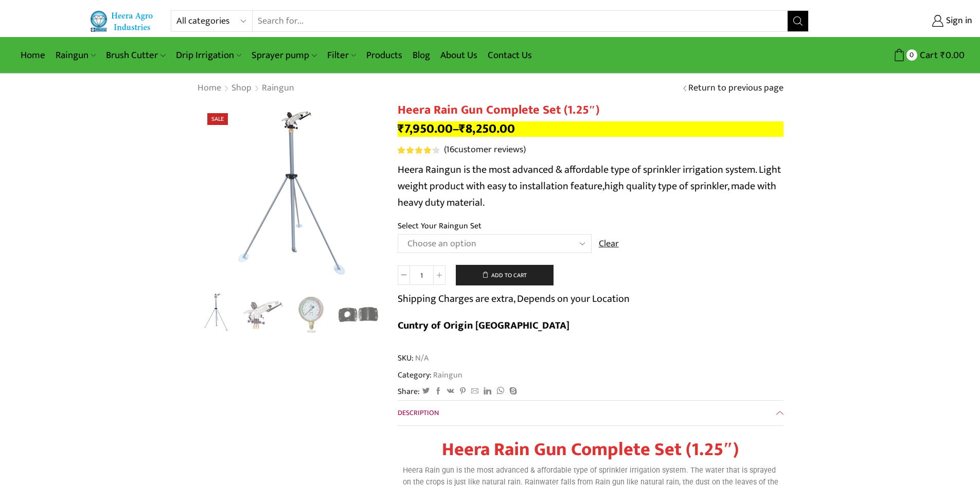 This screenshot has width=980, height=486. Describe the element at coordinates (311, 314) in the screenshot. I see `img: Raingun Pressure Meter` at that location.